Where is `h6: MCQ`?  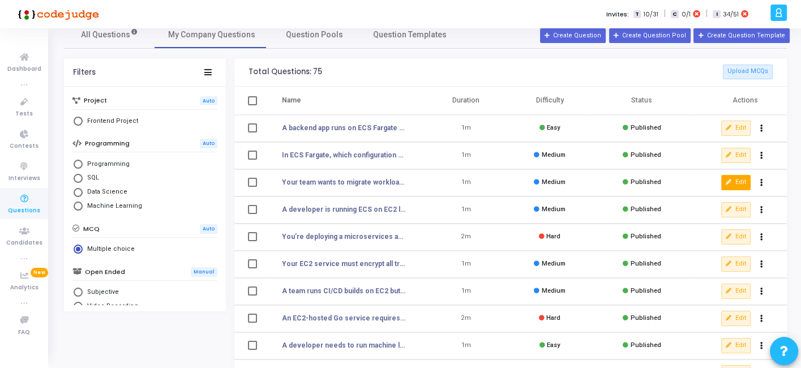 h6: MCQ is located at coordinates (91, 229).